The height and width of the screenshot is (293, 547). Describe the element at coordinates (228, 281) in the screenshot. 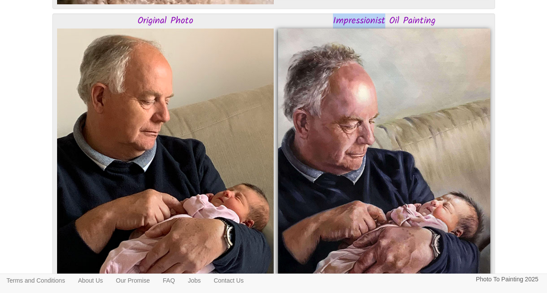

I see `a: Contact Us` at that location.